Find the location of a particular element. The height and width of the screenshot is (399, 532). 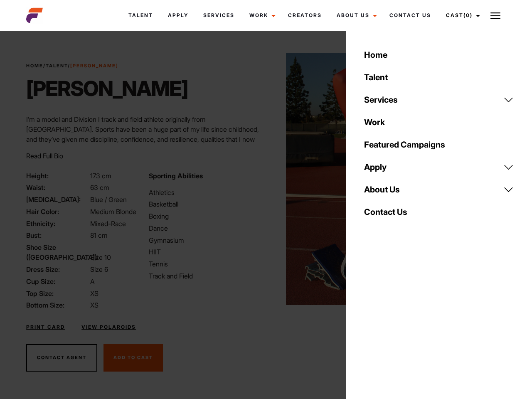

li: Boxing is located at coordinates (205, 216).